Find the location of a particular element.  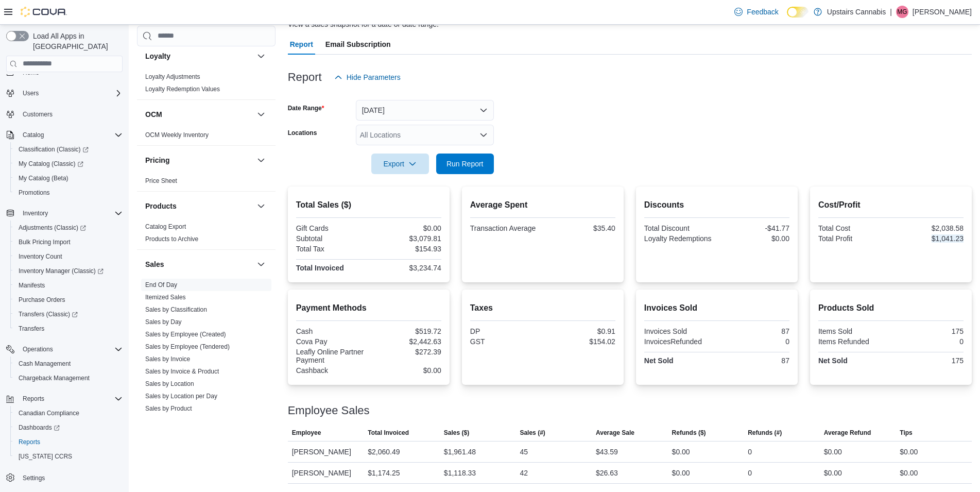

strong: Total Invoiced is located at coordinates (320, 268).